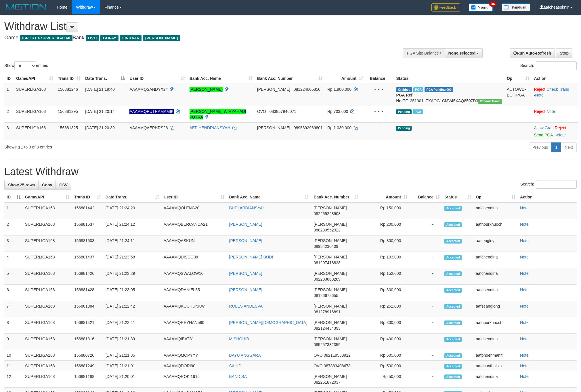 Image resolution: width=581 pixels, height=392 pixels. I want to click on td: Rp 400,000, so click(385, 342).